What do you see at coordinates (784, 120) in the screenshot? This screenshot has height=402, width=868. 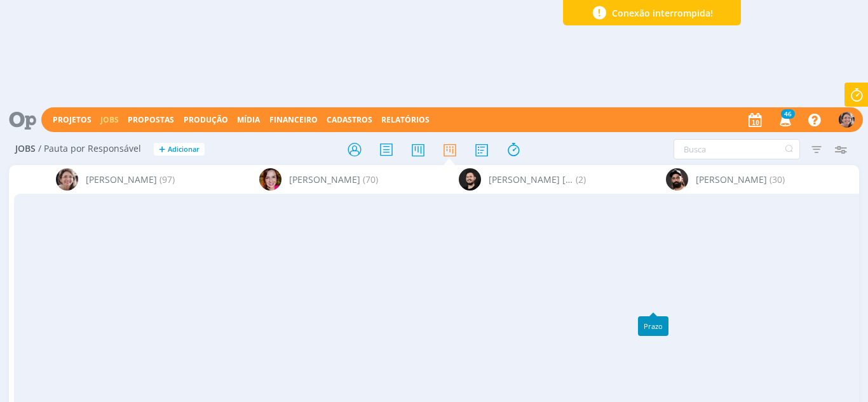 I see `button: 46` at bounding box center [784, 120].